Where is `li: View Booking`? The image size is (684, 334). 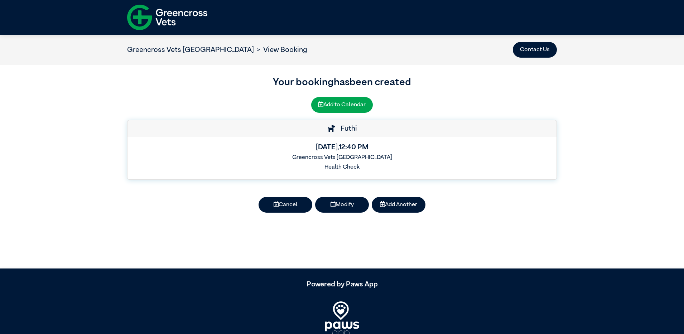
li: View Booking is located at coordinates (280, 50).